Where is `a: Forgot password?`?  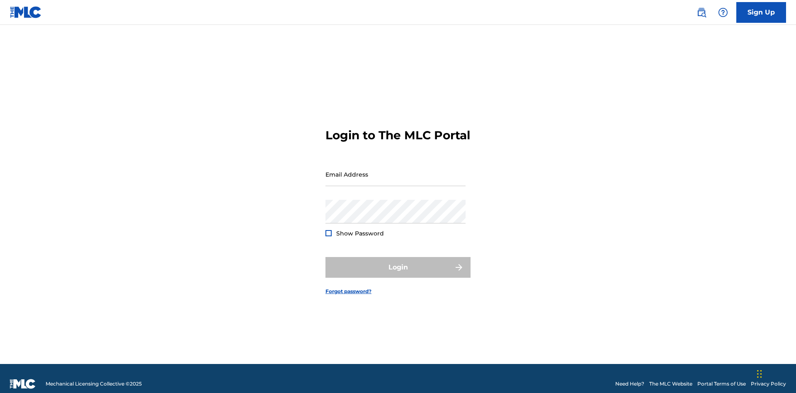 a: Forgot password? is located at coordinates (348, 291).